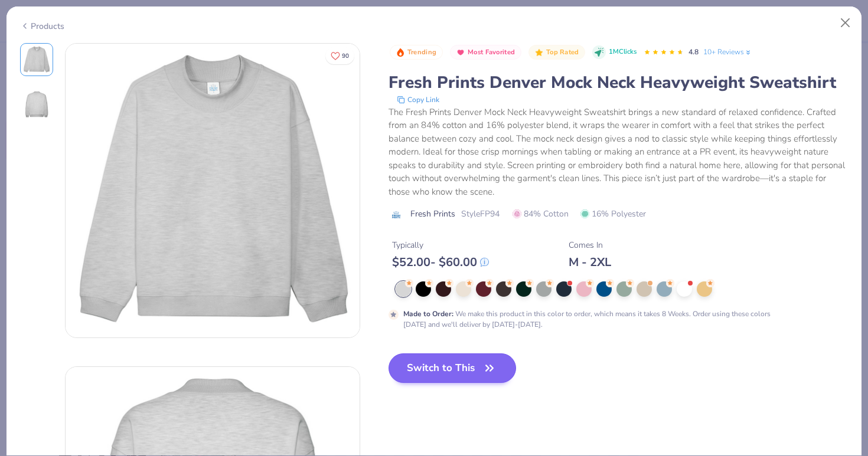 This screenshot has height=456, width=868. What do you see at coordinates (693, 52) in the screenshot?
I see `span: 4.8` at bounding box center [693, 52].